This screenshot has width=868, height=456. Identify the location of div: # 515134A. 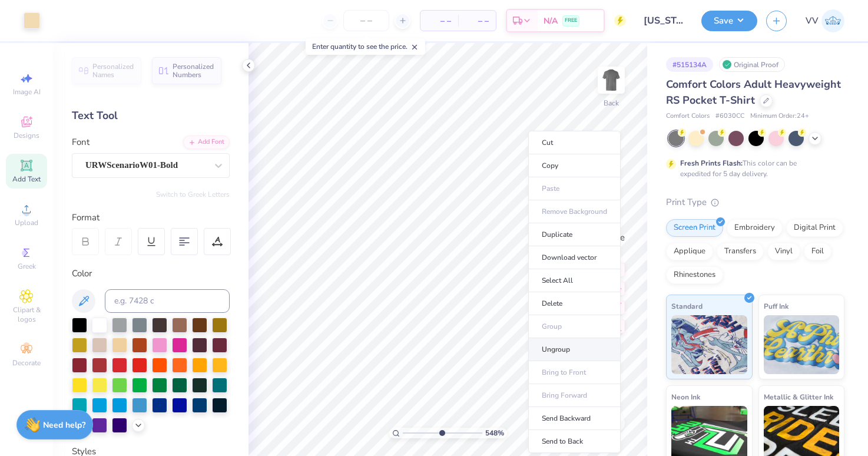
(689, 65).